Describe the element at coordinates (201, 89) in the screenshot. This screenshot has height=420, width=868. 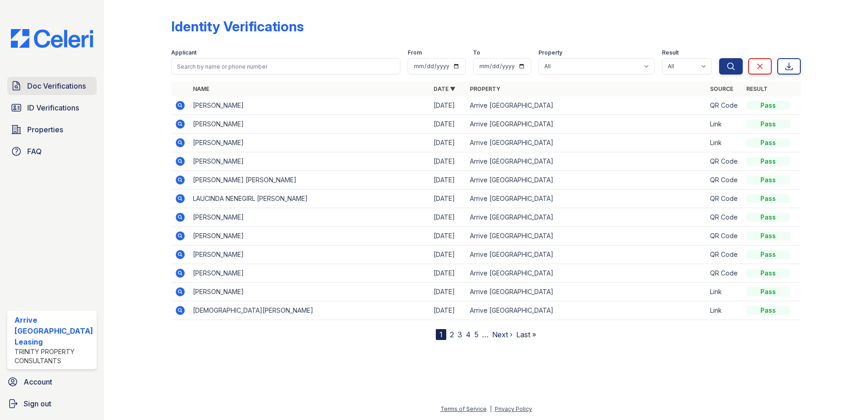
I see `a: Name` at that location.